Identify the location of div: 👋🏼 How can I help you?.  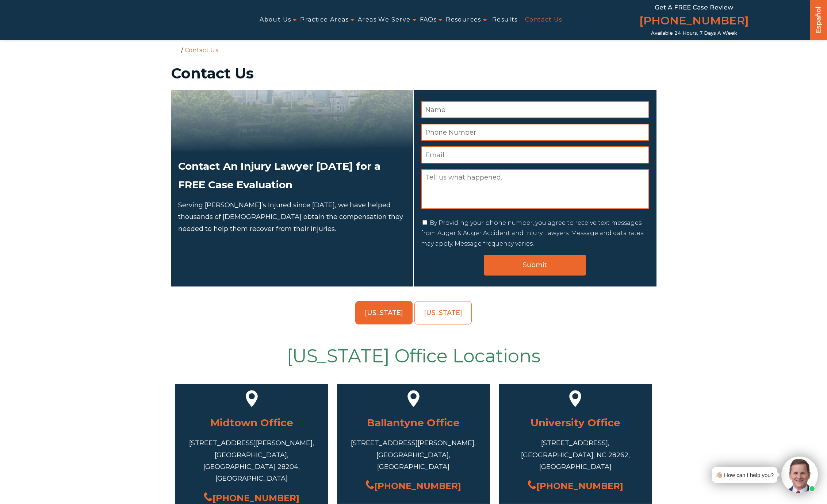
(745, 475).